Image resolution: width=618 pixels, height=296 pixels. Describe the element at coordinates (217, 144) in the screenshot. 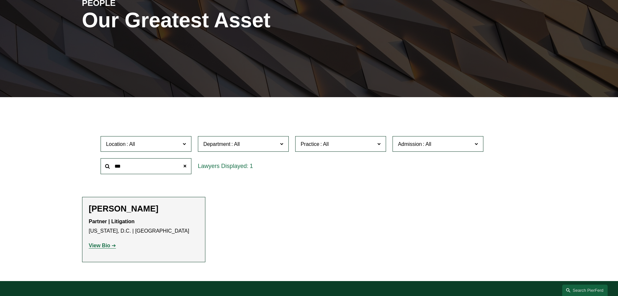

I see `span: Department` at that location.